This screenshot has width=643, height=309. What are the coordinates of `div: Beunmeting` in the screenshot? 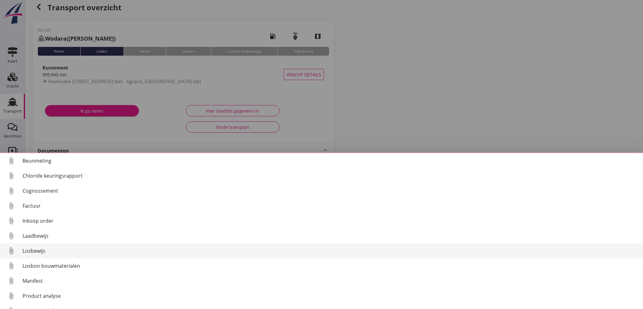 It's located at (330, 161).